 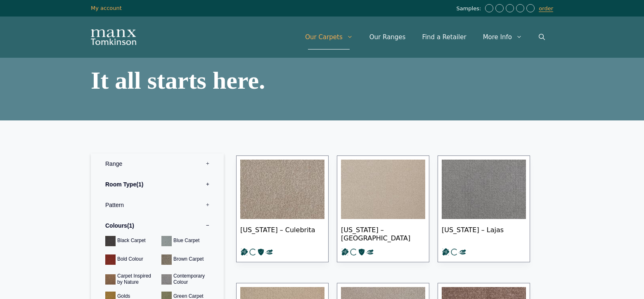 I want to click on a: Open Search Bar, so click(x=542, y=37).